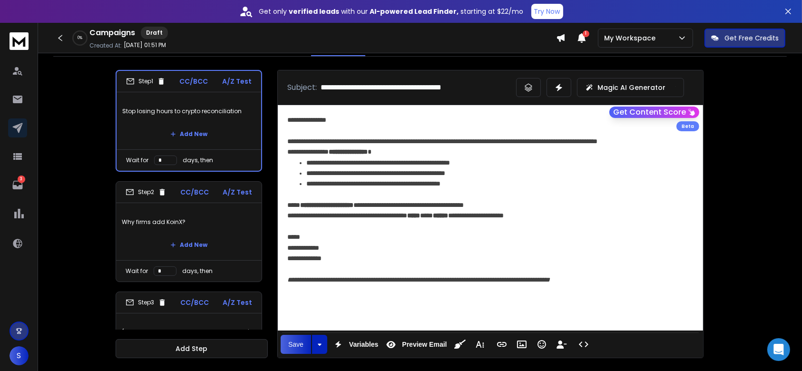  Describe the element at coordinates (19, 356) in the screenshot. I see `button: S` at that location.